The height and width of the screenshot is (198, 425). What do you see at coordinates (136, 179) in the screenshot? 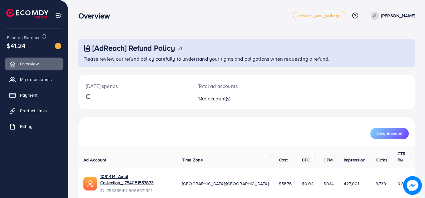
I see `a: 1031414_Amal Collection_1754051557873` at bounding box center [136, 179].